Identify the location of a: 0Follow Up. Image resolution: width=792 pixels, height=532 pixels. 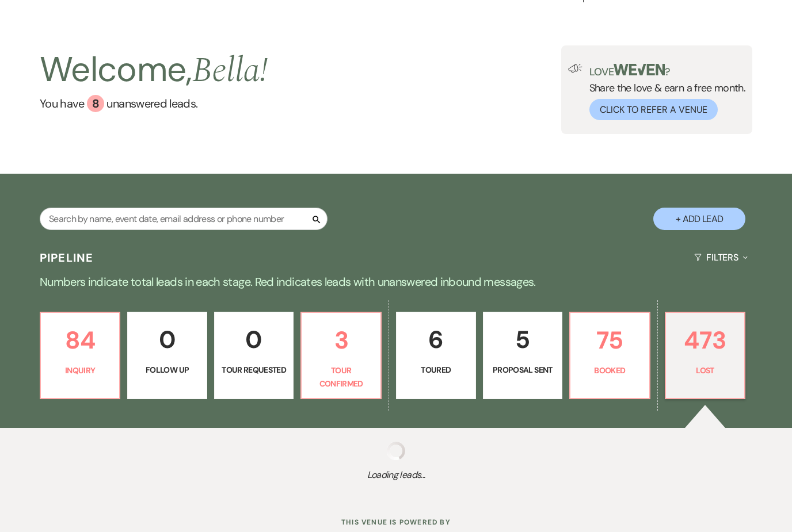
(167, 355).